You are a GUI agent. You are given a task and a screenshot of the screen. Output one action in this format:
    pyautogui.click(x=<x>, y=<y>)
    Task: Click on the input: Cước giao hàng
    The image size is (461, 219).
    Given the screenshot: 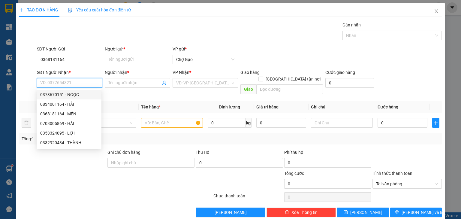 What is the action you would take?
    pyautogui.click(x=350, y=83)
    